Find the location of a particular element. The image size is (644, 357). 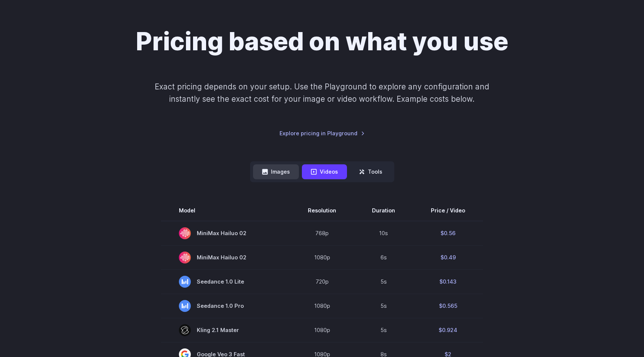

span: Kling 2.1 Master is located at coordinates (225, 330).